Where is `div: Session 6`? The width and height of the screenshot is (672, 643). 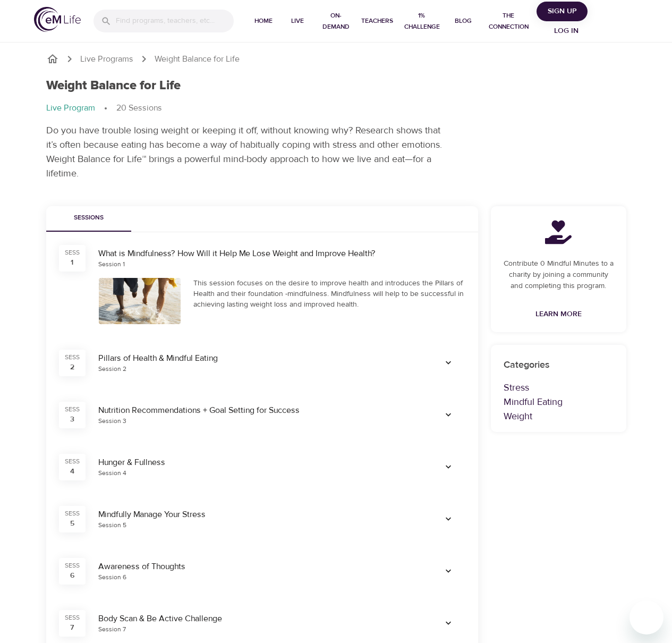
div: Session 6 is located at coordinates (113, 577).